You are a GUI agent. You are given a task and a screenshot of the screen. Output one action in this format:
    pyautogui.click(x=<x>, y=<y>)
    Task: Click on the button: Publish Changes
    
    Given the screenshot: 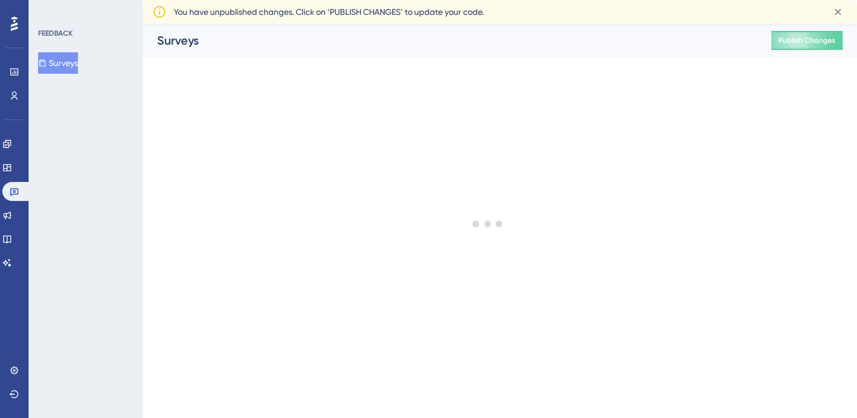 What is the action you would take?
    pyautogui.click(x=807, y=40)
    